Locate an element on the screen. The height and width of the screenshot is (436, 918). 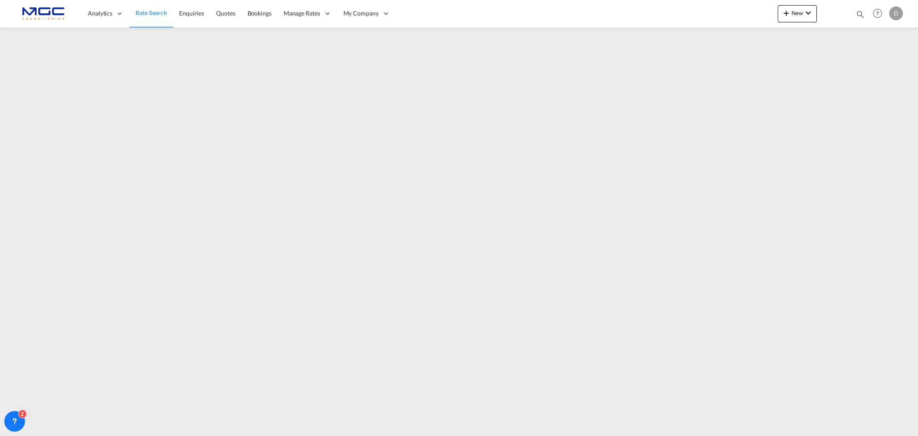
md-icon: icon-chevron-down is located at coordinates (808, 13).